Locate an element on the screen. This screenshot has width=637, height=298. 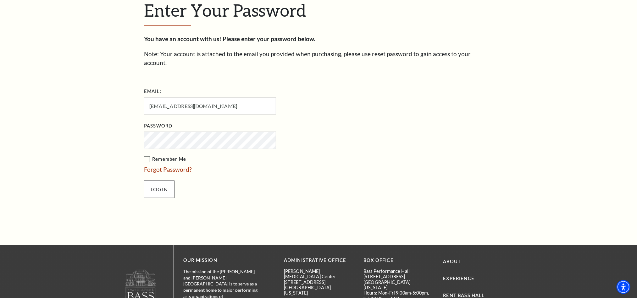
a: Rent Bass Hall is located at coordinates (464, 296).